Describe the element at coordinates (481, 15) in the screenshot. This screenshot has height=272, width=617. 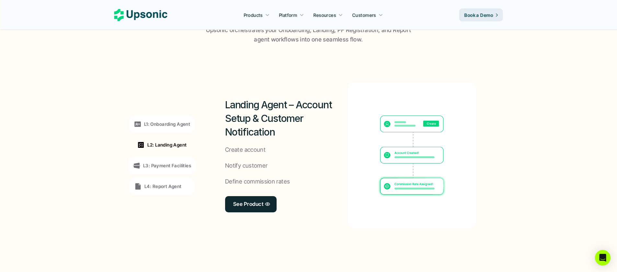
I see `a: Book a Demo` at that location.